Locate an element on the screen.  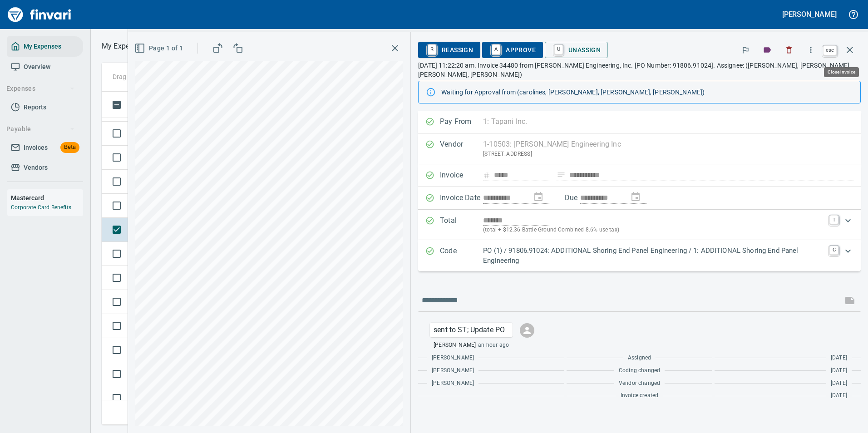
span: Expenses is located at coordinates (41, 88).